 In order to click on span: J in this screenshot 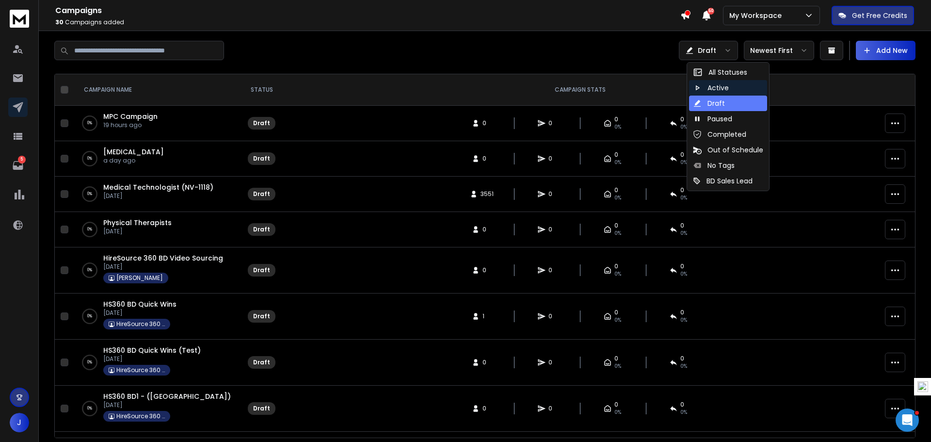, I will do `click(19, 422)`.